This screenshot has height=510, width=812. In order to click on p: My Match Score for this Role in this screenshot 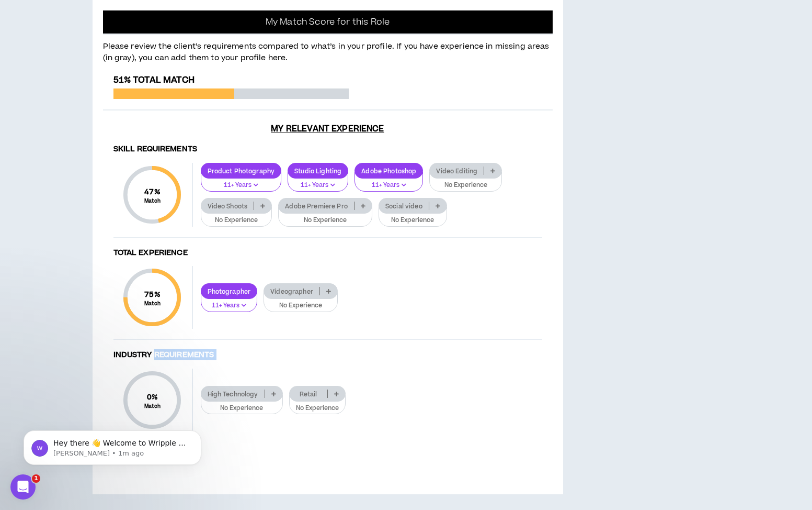, I will do `click(327, 22)`.